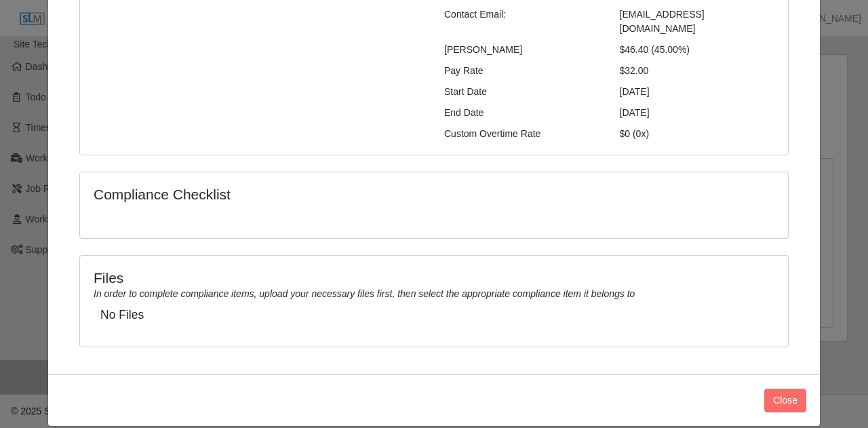  I want to click on div: End Date, so click(522, 113).